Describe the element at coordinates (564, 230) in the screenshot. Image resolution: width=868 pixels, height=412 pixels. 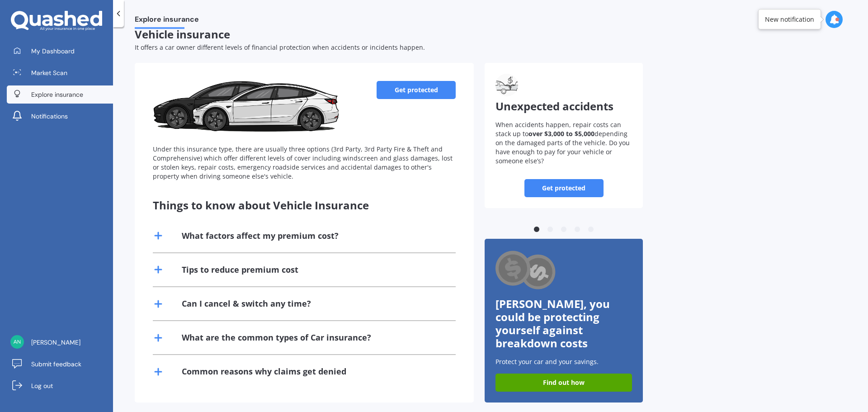
I see `button: 3` at that location.